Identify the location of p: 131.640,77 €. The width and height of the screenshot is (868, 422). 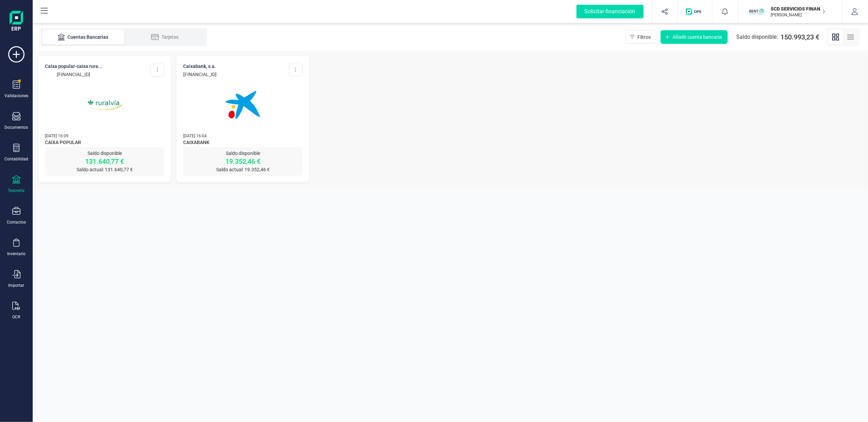
(105, 162).